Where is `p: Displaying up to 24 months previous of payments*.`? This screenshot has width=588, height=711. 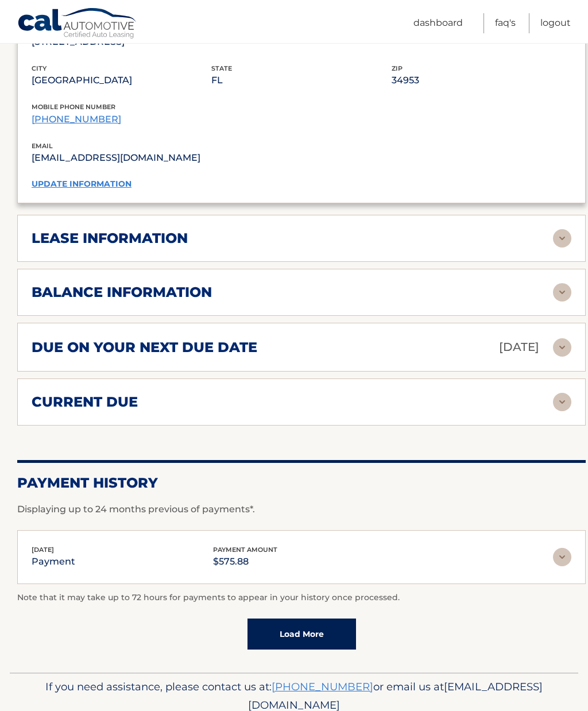 p: Displaying up to 24 months previous of payments*. is located at coordinates (302, 510).